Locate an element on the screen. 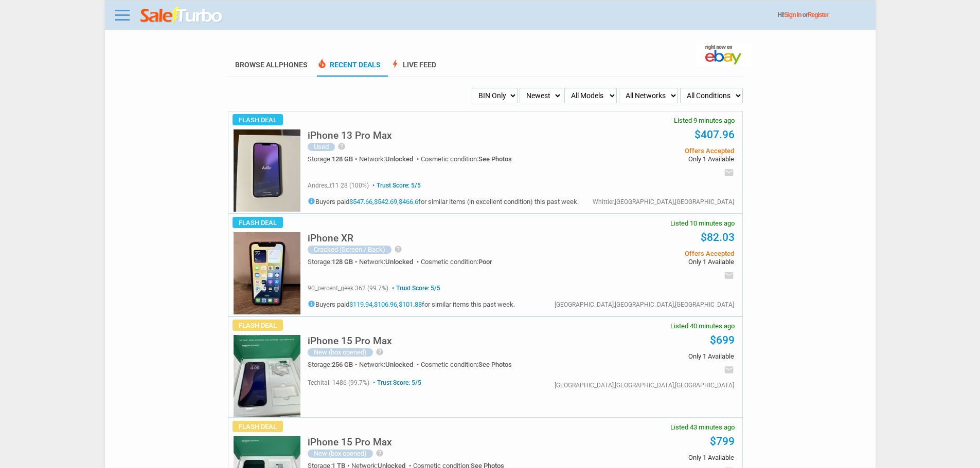 Image resolution: width=980 pixels, height=468 pixels. span: or is located at coordinates (815, 15).